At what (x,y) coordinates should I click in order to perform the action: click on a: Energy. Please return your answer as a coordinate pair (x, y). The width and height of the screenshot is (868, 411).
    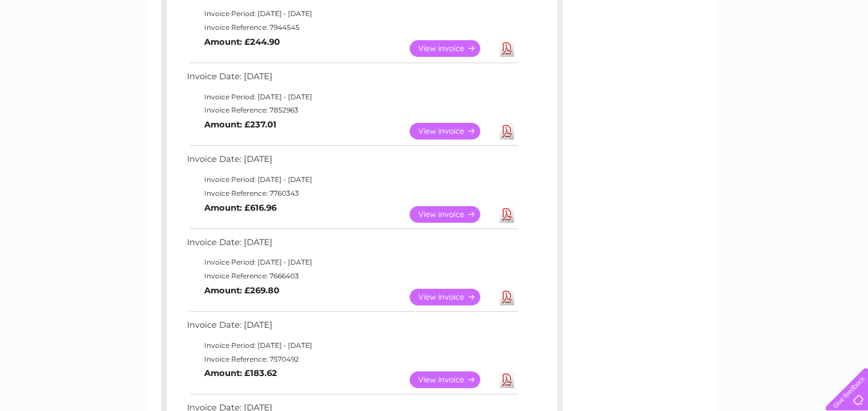
    Looking at the image, I should click on (708, 53).